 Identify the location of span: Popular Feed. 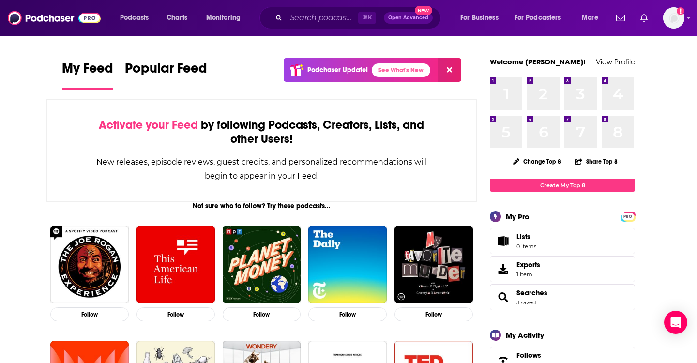
(166, 71).